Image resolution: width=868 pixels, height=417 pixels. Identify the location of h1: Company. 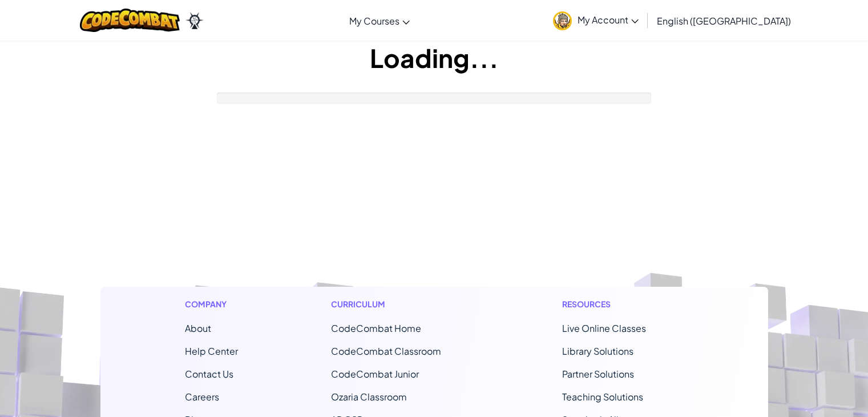
(211, 303).